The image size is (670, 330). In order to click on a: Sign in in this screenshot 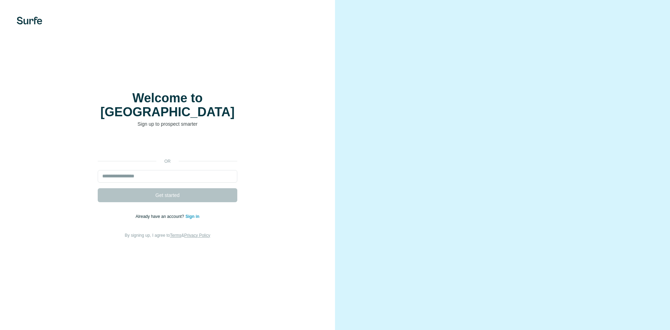, I will do `click(192, 216)`.